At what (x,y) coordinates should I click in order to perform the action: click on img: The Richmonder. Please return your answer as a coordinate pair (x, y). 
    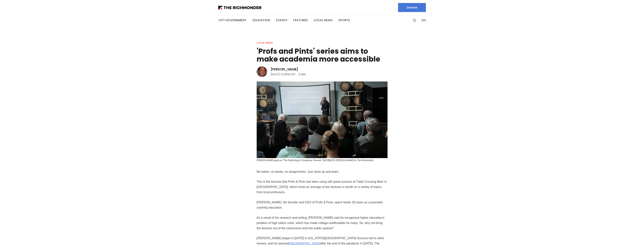
    Looking at the image, I should click on (240, 7).